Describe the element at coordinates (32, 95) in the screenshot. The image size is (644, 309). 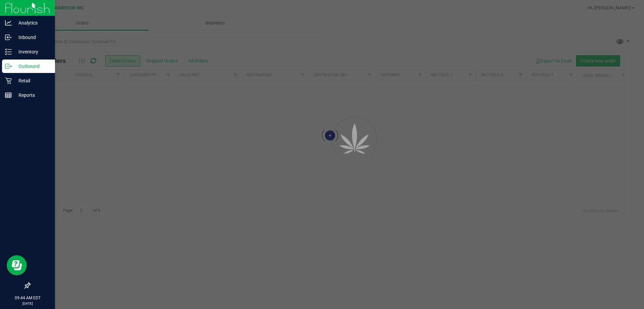
I see `p: Reports` at that location.